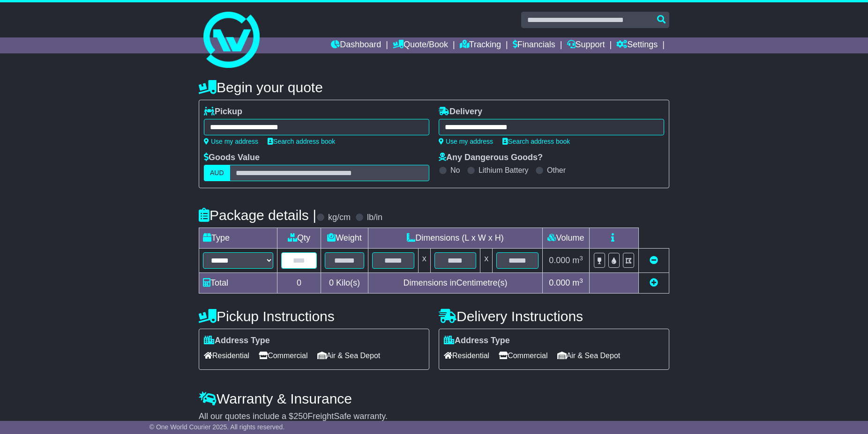 The image size is (868, 434). Describe the element at coordinates (339, 218) in the screenshot. I see `label: kg/cm` at that location.